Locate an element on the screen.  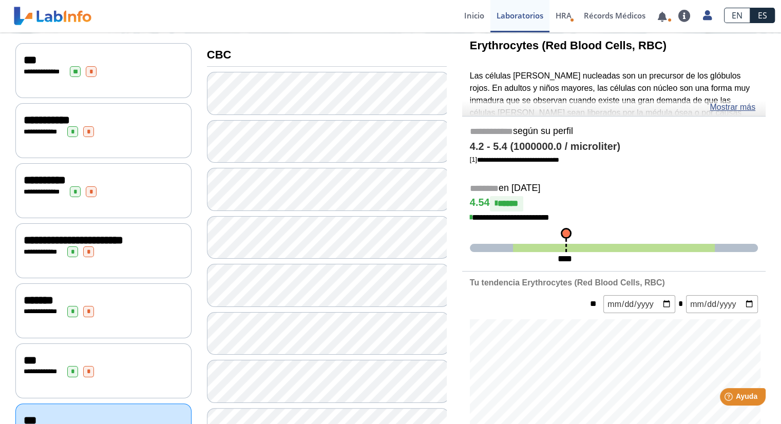
b: Erythrocytes (Red Blood Cells, RBC) is located at coordinates (568, 45).